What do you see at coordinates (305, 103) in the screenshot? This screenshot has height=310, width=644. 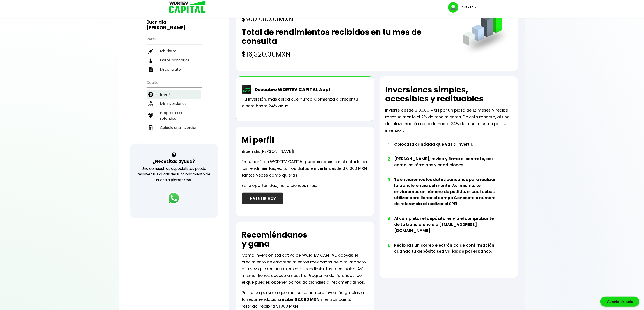 I see `p: Tu inversión, más cerca que nunca. Comienza a crecer tu dinero hasta 24% anual.` at bounding box center [305, 103].